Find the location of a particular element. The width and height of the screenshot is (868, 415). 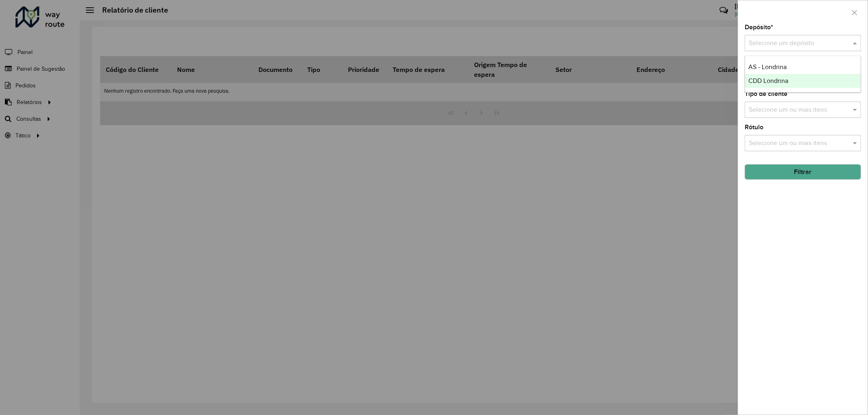

button: Filtrar is located at coordinates (803, 172).